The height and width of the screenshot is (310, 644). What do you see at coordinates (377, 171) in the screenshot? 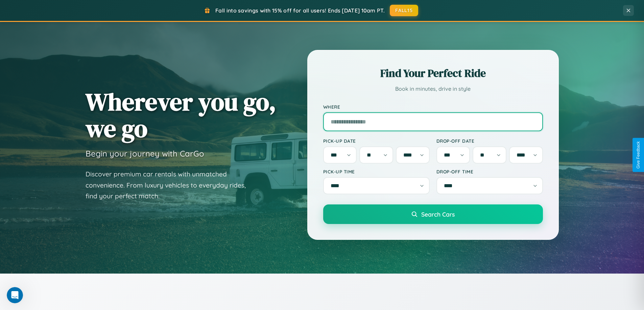
I see `label: Pick-up Time` at bounding box center [377, 171].